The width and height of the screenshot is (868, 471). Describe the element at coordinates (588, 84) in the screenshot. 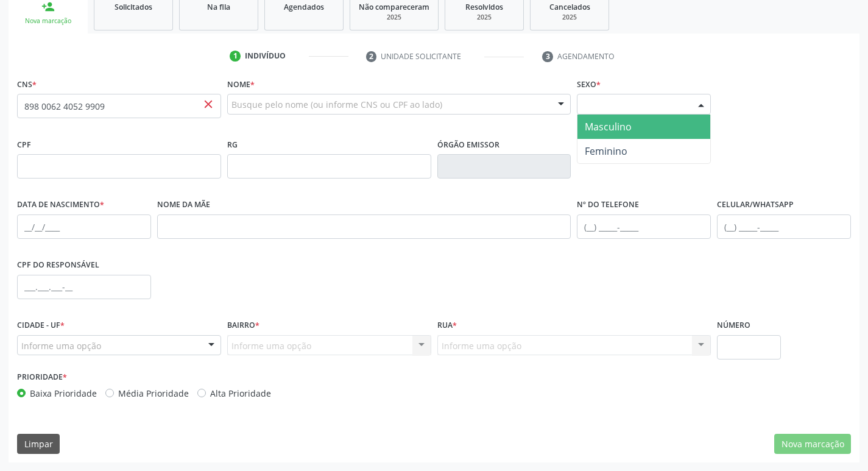

I see `label: Sexo` at that location.